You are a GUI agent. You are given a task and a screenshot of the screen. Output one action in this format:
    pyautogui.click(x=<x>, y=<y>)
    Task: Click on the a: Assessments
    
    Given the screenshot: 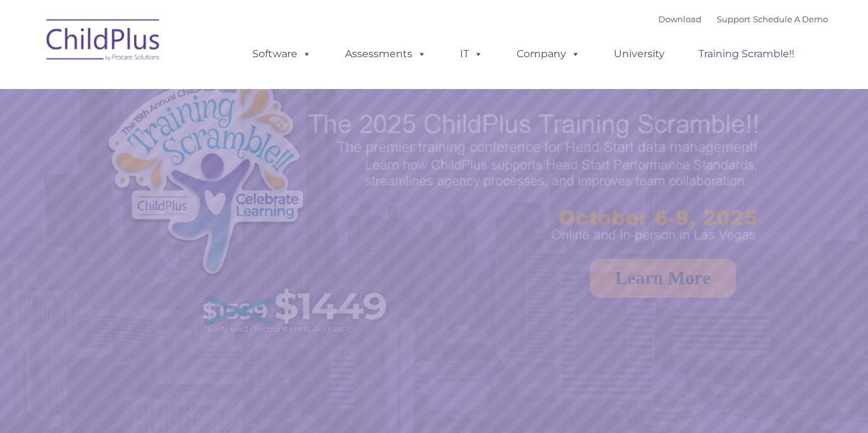 What is the action you would take?
    pyautogui.click(x=386, y=54)
    